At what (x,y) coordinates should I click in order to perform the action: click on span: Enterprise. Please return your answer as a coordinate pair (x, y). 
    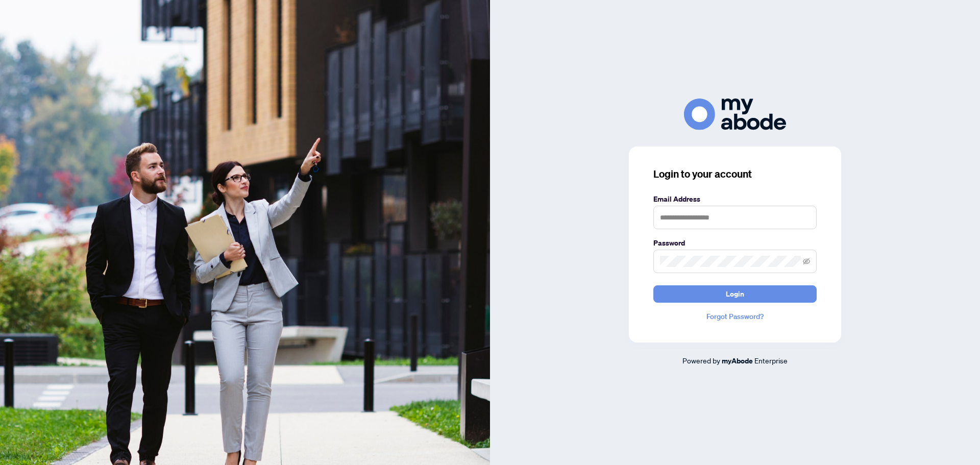
    Looking at the image, I should click on (771, 361).